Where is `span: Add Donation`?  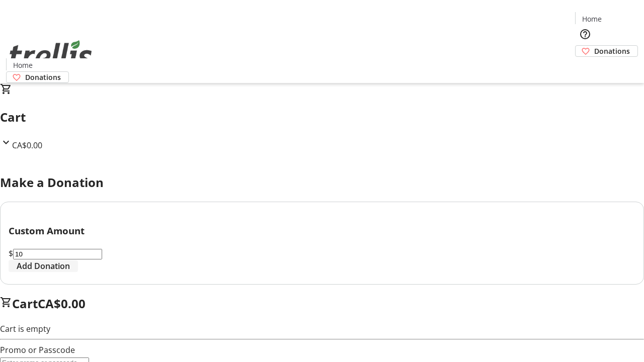
span: Add Donation is located at coordinates (43, 266).